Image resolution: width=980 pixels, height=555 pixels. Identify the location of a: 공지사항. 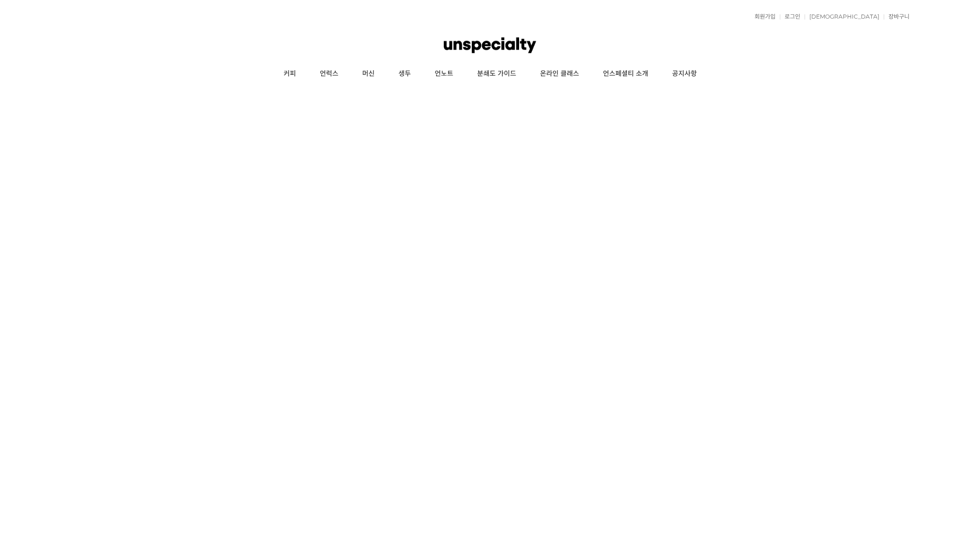
(685, 73).